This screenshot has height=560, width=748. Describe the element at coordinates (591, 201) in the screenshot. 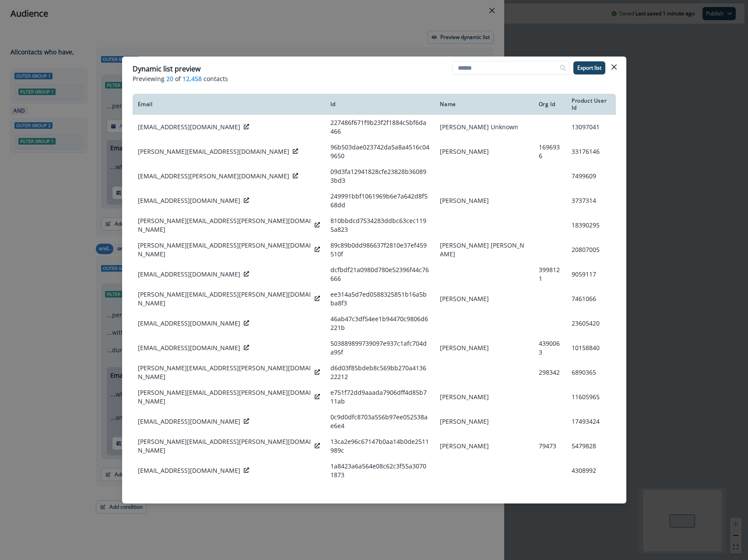

I see `td: 3737314` at that location.